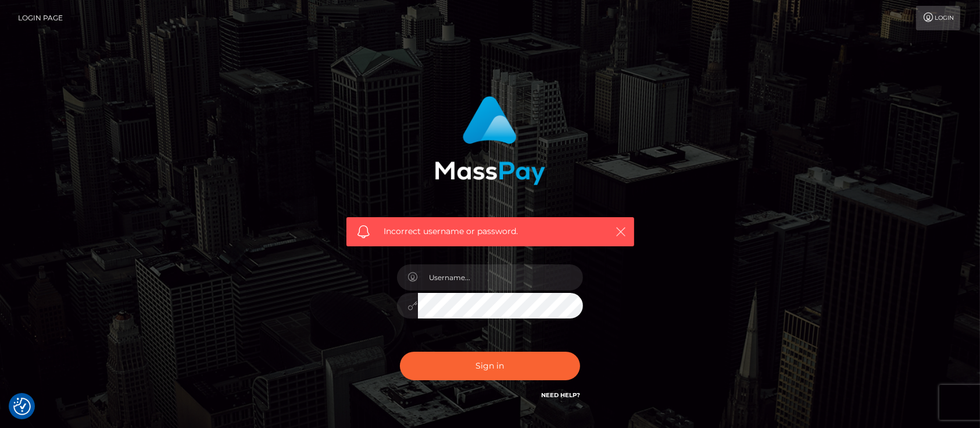 The image size is (980, 428). What do you see at coordinates (40, 18) in the screenshot?
I see `a: Login Page` at bounding box center [40, 18].